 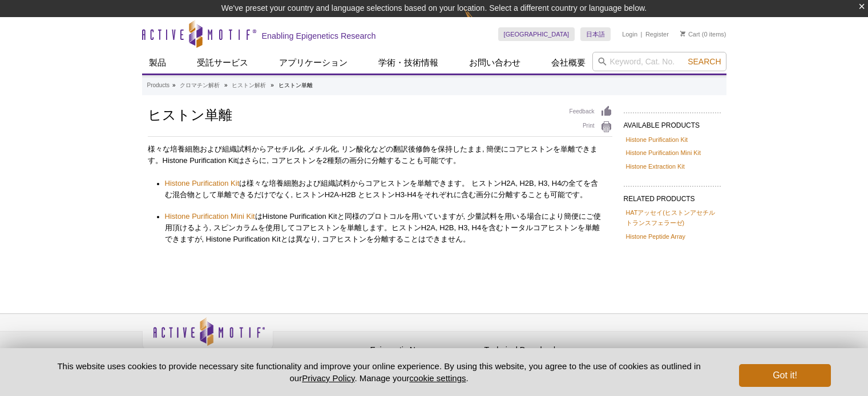 What do you see at coordinates (629, 35) in the screenshot?
I see `a: Login` at bounding box center [629, 35].